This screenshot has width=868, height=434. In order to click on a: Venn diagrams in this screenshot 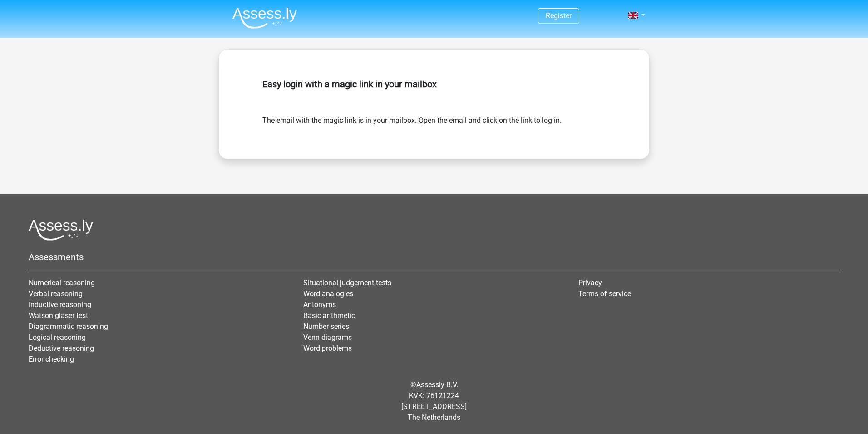, I will do `click(328, 336)`.